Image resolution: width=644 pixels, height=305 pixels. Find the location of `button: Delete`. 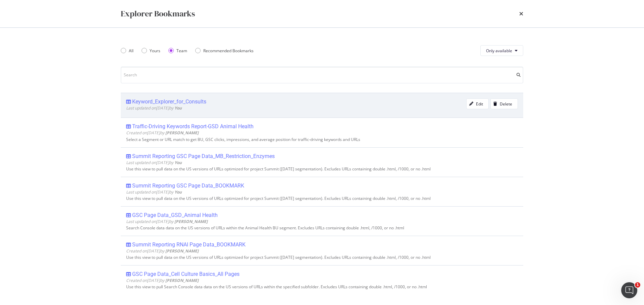

button: Delete is located at coordinates (504, 104).